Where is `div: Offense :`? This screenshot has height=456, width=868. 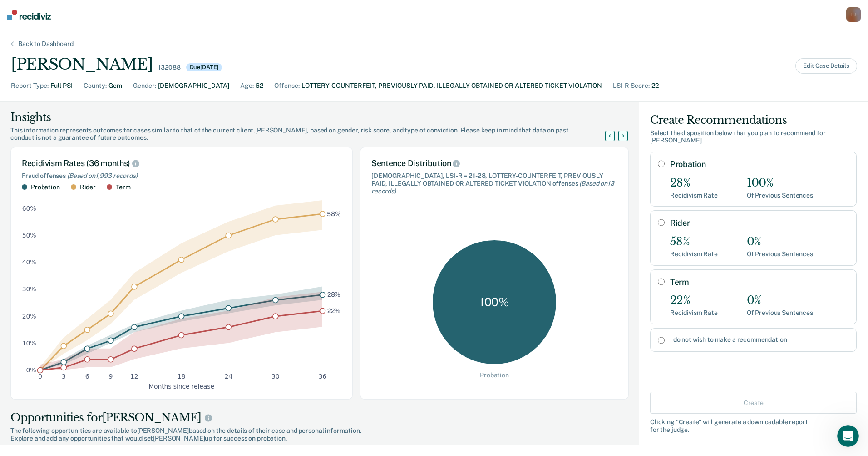
div: Offense : is located at coordinates (287, 85).